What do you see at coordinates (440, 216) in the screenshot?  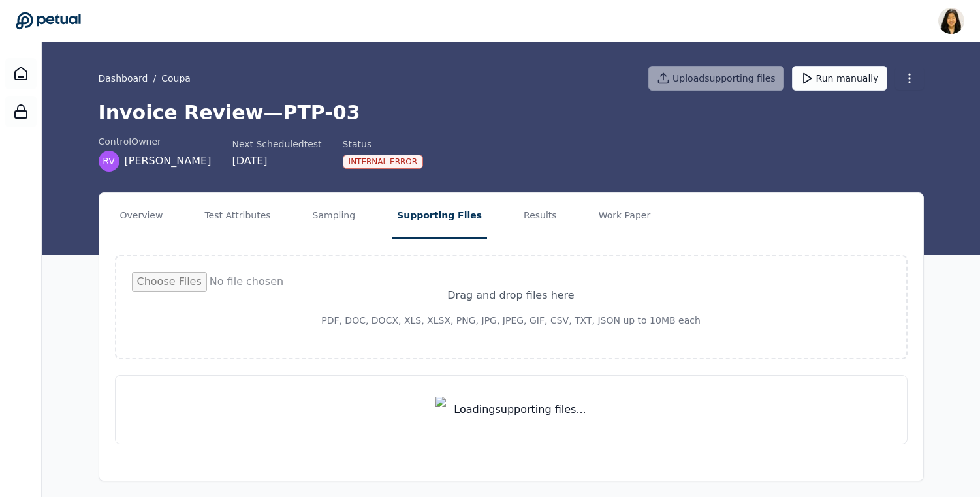 I see `button: Supporting Files` at bounding box center [440, 216].